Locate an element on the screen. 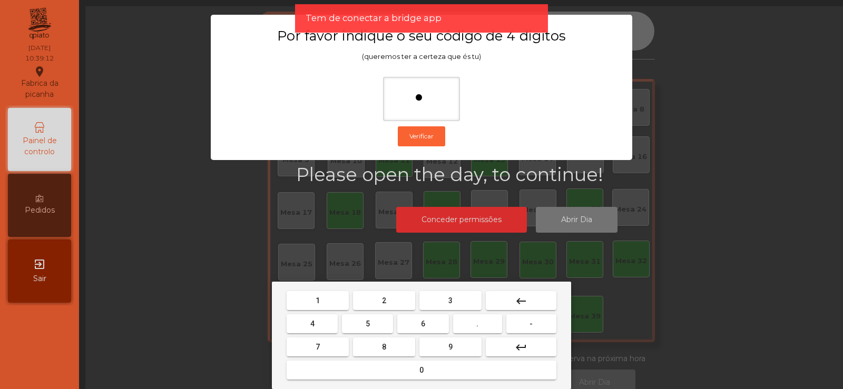 This screenshot has height=389, width=843. span: Tem de conectar a bridge app is located at coordinates (373, 18).